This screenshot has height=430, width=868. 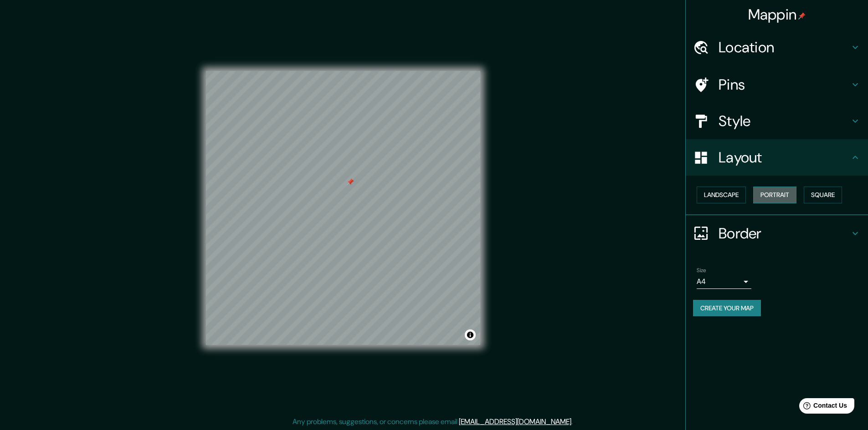 I want to click on button: Toggle attribution, so click(x=470, y=335).